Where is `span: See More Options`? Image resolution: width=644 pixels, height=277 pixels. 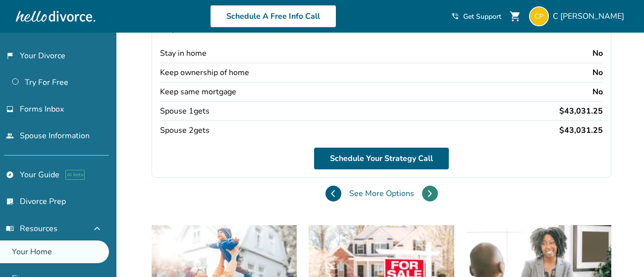
span: See More Options is located at coordinates (381, 194).